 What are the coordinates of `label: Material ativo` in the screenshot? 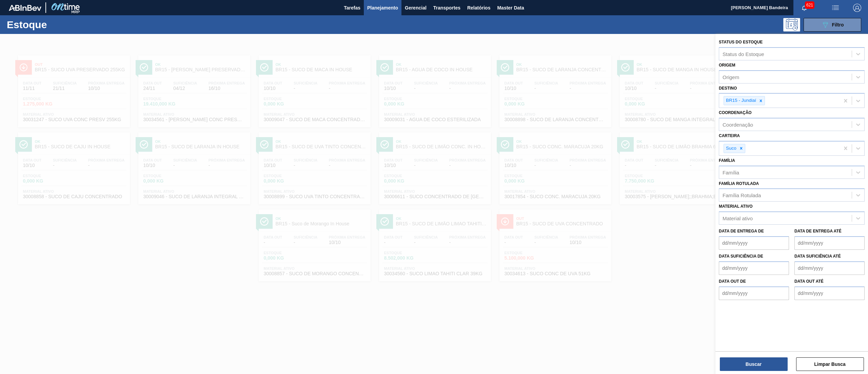 It's located at (736, 207).